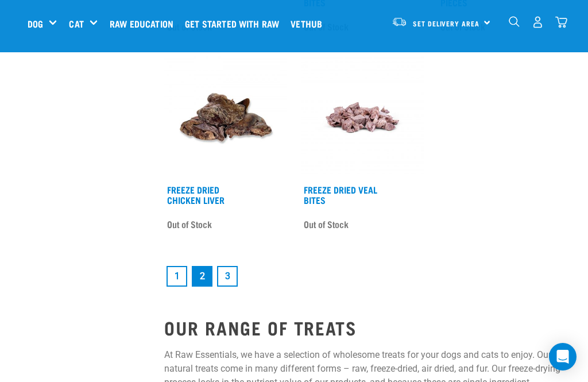  What do you see at coordinates (362, 276) in the screenshot?
I see `nav: pagination` at bounding box center [362, 276].